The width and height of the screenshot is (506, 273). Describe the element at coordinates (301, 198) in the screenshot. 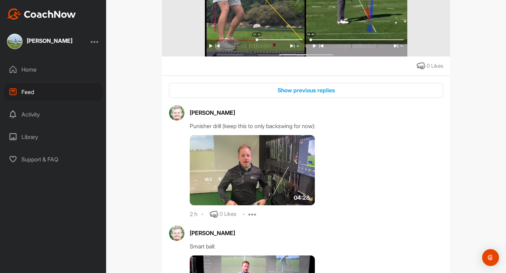

I see `span: 04:28` at that location.